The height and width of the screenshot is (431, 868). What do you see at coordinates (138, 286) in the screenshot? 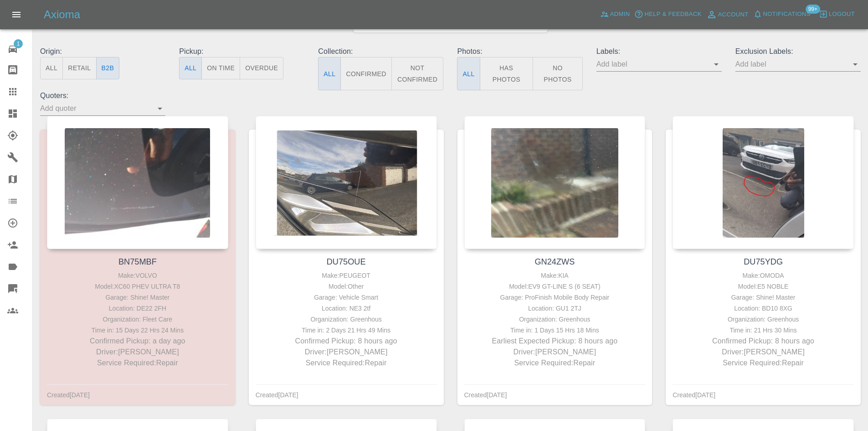
I see `div: Model: XC60 PHEV ULTRA T8` at bounding box center [138, 286].